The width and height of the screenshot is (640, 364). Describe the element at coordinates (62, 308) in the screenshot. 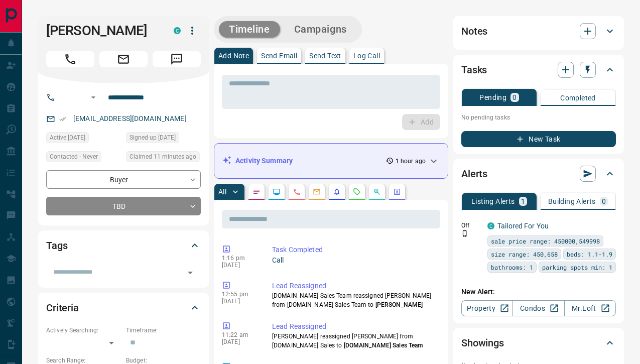

I see `h2: Criteria` at that location.